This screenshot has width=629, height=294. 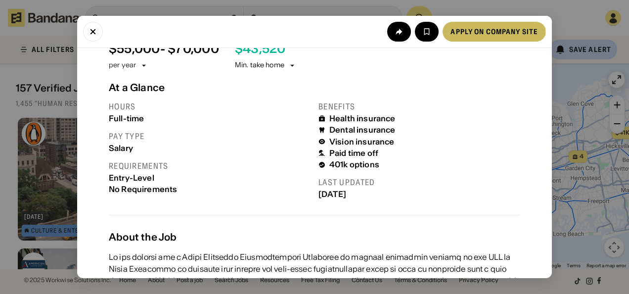 I want to click on div: Min. take home, so click(x=265, y=65).